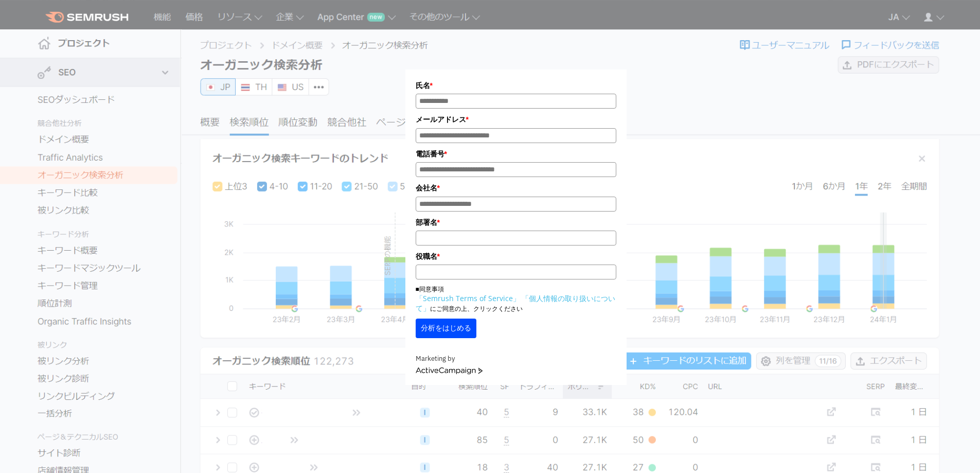 This screenshot has width=980, height=473. I want to click on button: 分析をはじめる, so click(446, 328).